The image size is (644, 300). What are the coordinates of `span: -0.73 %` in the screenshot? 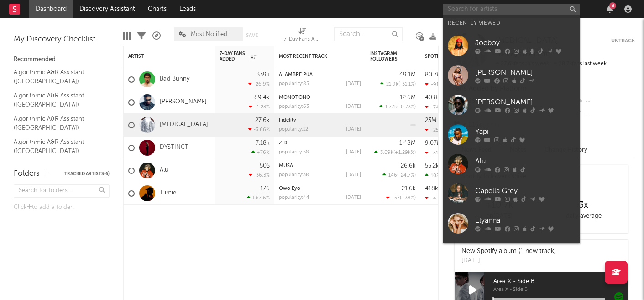 It's located at (406, 107).